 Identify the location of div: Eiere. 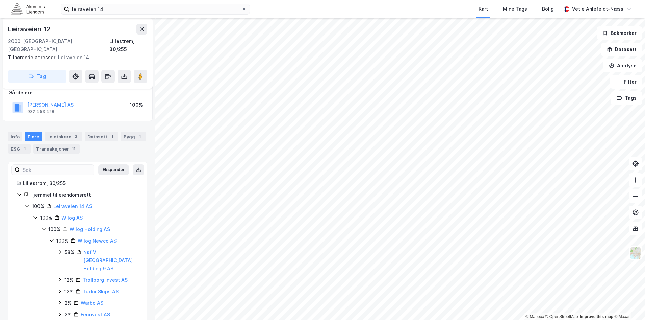
(33, 136).